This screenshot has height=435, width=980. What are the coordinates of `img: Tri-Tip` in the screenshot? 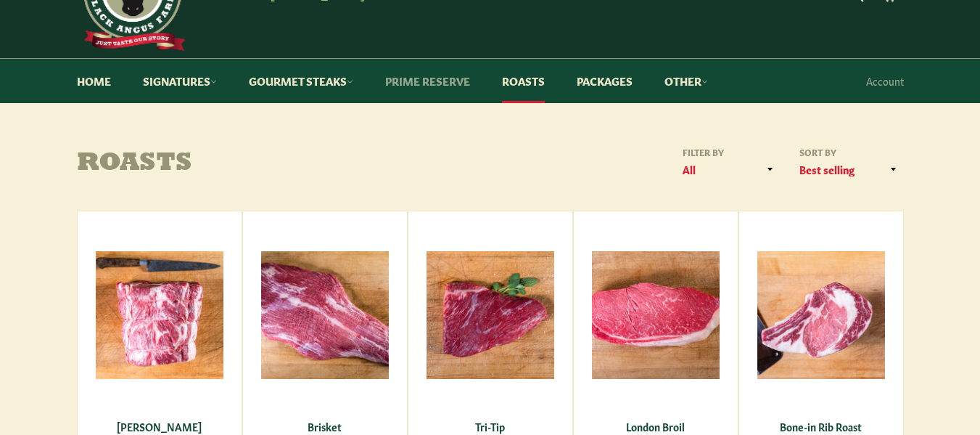 It's located at (490, 315).